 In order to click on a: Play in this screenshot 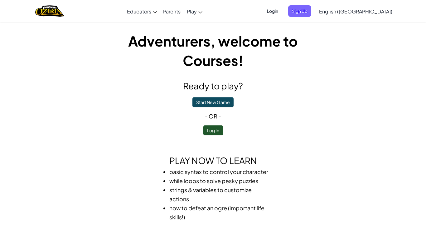, I will do `click(195, 11)`.